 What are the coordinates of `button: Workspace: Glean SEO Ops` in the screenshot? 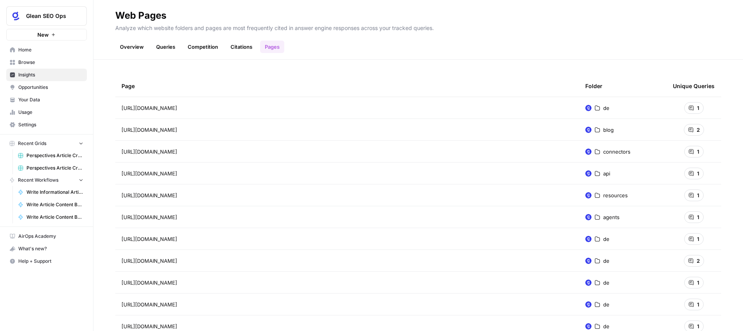 It's located at (46, 16).